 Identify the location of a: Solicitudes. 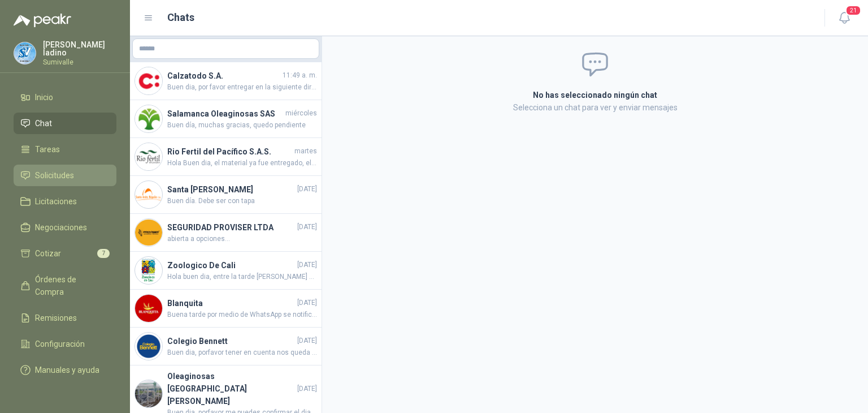
(65, 176).